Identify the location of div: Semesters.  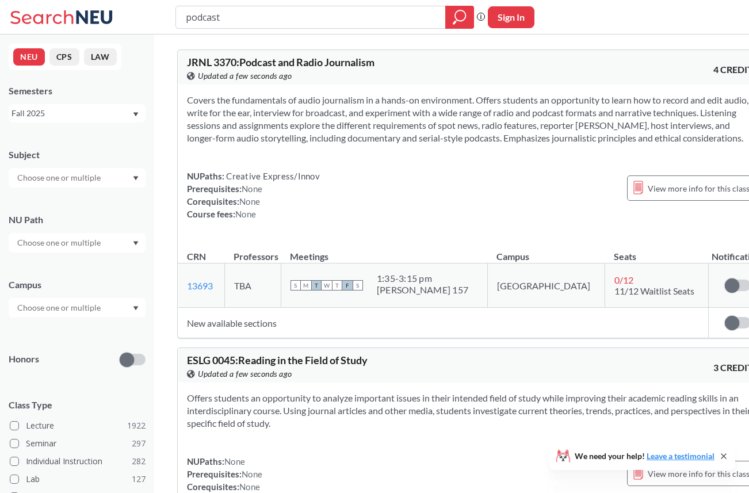
(77, 91).